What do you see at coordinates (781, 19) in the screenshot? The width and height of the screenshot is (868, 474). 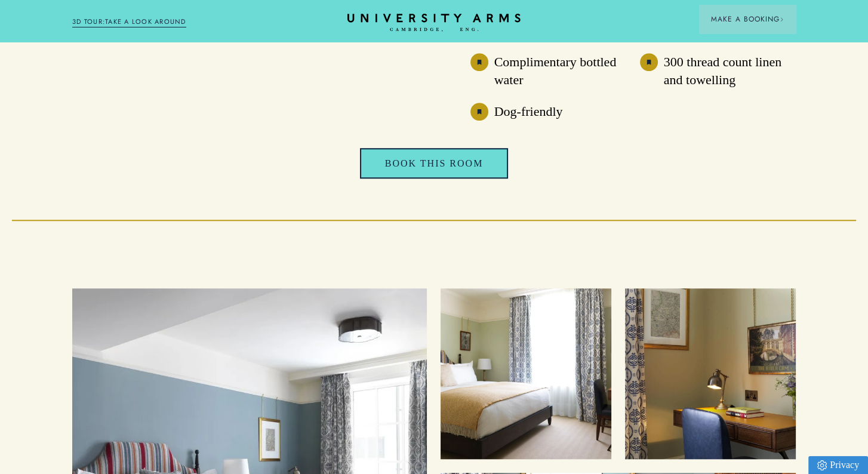 I see `img: Arrow icon` at bounding box center [781, 19].